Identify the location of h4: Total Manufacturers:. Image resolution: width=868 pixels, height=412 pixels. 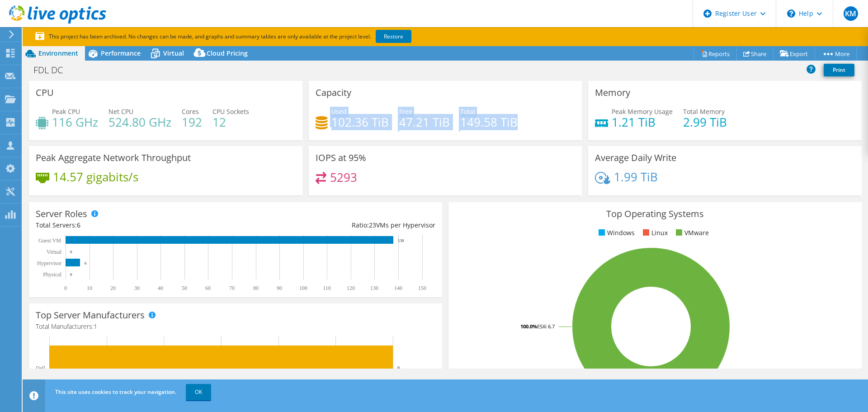
(236, 326).